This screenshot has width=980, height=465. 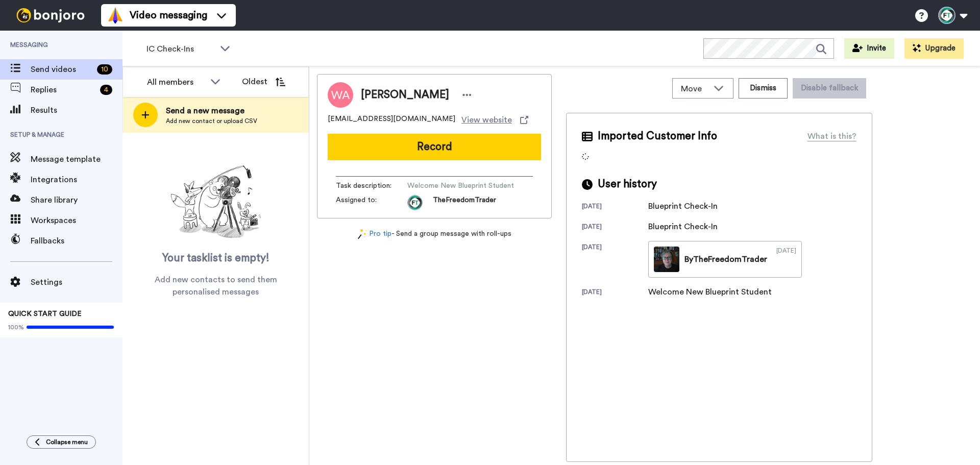 I want to click on span: Imported Customer Info, so click(x=658, y=136).